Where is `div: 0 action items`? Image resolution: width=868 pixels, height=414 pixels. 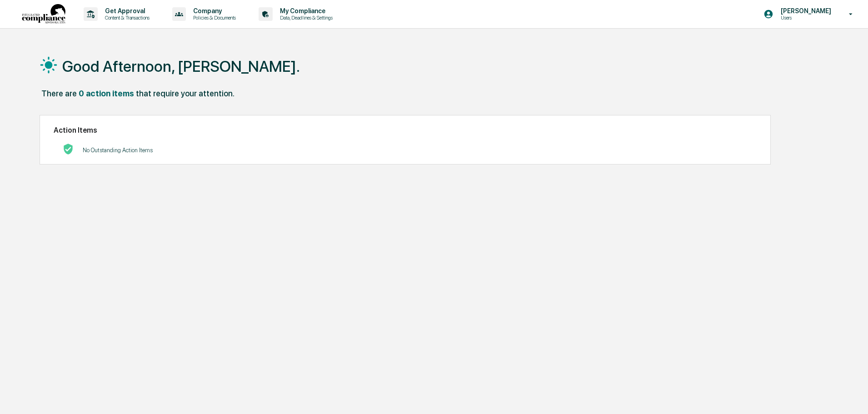
div: 0 action items is located at coordinates (106, 93).